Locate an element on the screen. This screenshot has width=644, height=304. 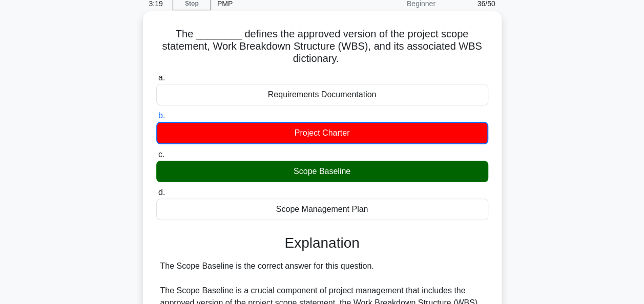
div: Requirements Documentation is located at coordinates (322, 95).